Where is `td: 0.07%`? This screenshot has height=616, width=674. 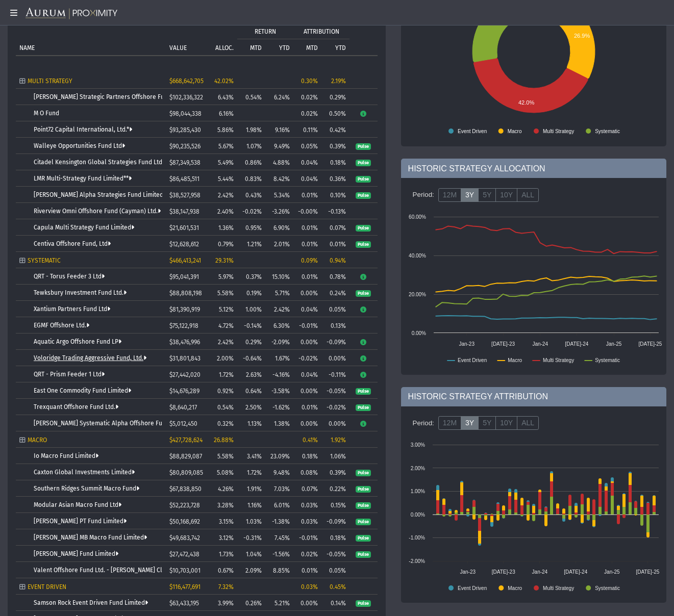 td: 0.07% is located at coordinates (307, 488).